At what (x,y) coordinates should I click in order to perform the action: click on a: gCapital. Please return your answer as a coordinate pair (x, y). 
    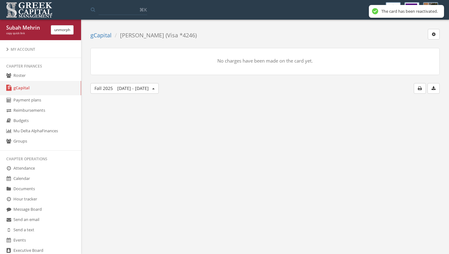
    Looking at the image, I should click on (101, 35).